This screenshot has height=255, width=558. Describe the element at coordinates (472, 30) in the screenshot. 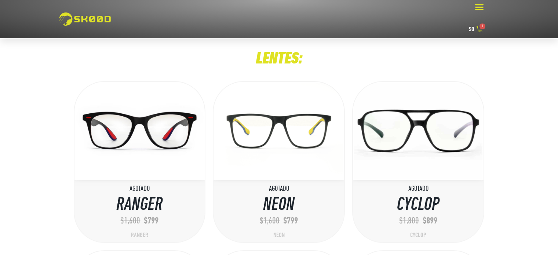

I see `bdi: 0` at that location.